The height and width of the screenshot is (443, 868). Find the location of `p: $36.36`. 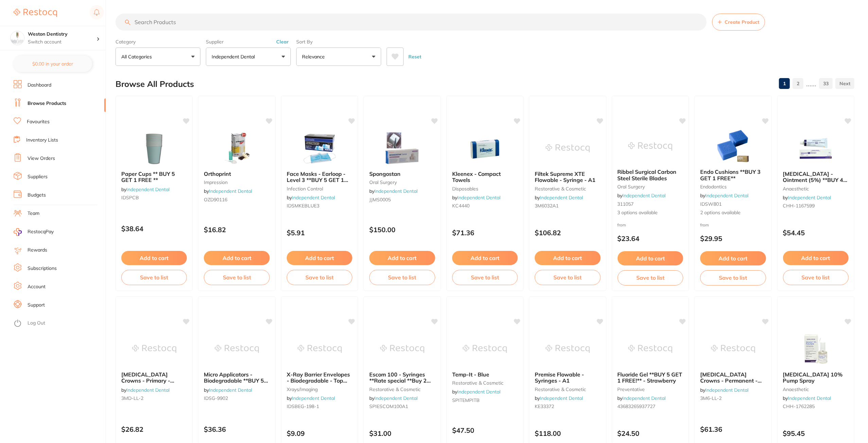

p: $36.36 is located at coordinates (237, 429).